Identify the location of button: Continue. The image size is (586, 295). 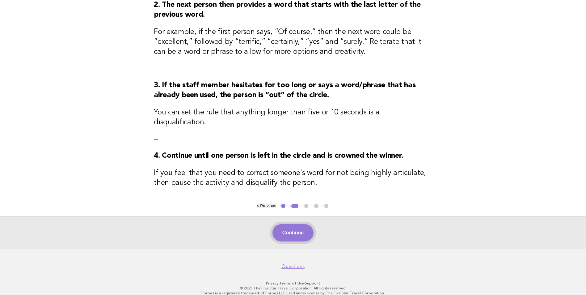
(293, 233).